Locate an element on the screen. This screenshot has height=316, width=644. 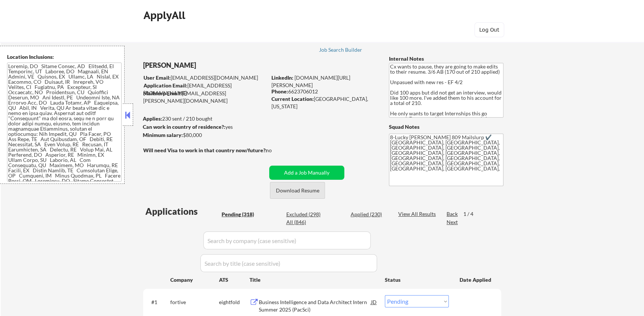
div: fortive is located at coordinates (195, 302).